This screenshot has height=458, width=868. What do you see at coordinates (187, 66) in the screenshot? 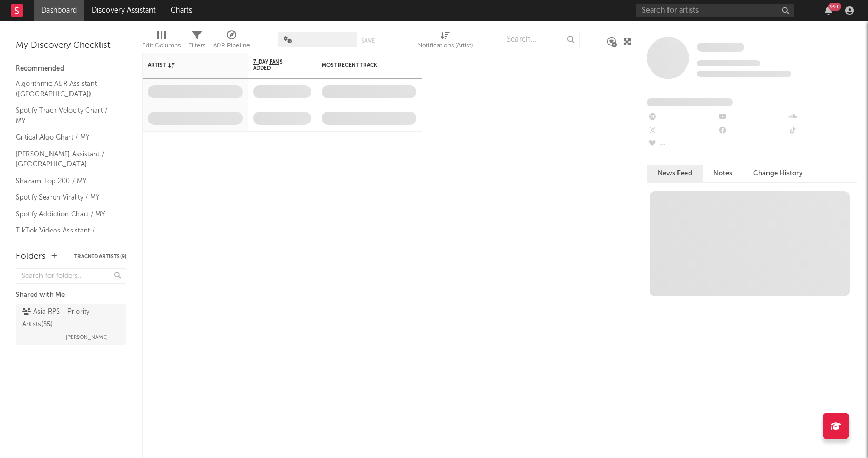
I see `div: Artist` at bounding box center [187, 66].